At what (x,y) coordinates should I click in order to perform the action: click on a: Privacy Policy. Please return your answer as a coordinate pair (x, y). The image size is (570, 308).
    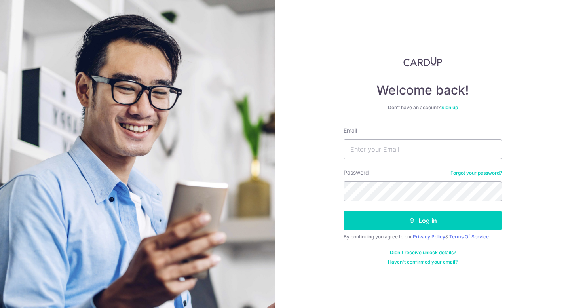
    Looking at the image, I should click on (429, 236).